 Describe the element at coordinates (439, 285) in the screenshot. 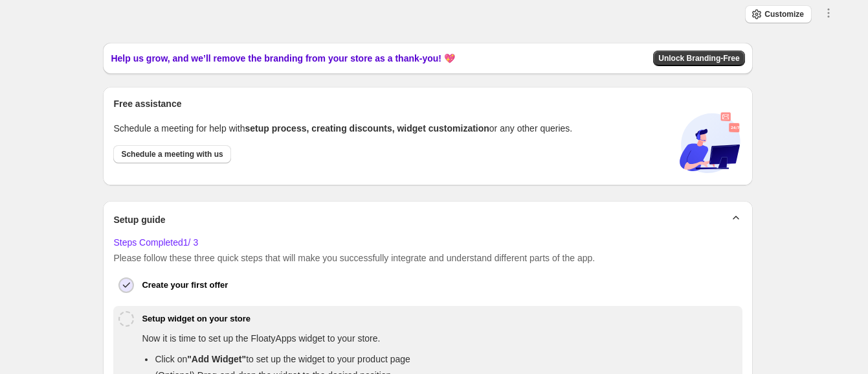

I see `button: Create your first offer` at that location.